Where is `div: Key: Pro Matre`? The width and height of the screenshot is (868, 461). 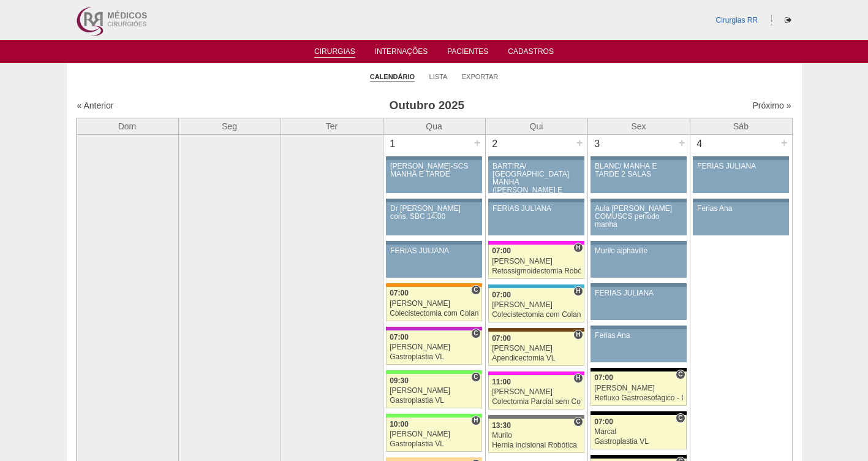 div: Key: Pro Matre is located at coordinates (536, 243).